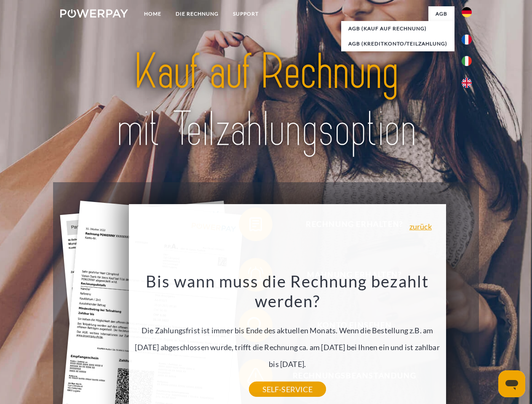  What do you see at coordinates (466, 12) in the screenshot?
I see `img: de` at bounding box center [466, 12].